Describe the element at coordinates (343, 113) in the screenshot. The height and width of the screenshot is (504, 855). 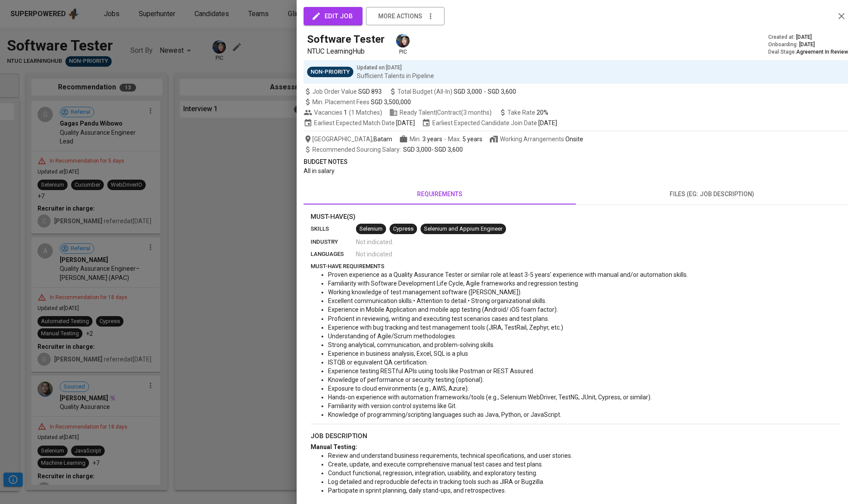
I see `span: Vacancies ( 1 Matches )` at that location.